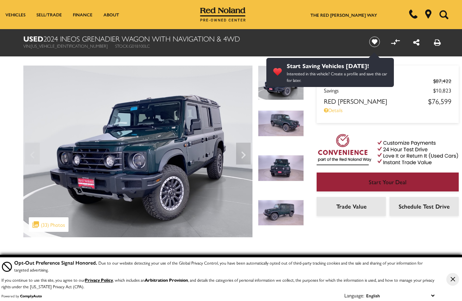  What do you see at coordinates (56, 263) in the screenshot?
I see `span: Opt-Out Preference Signal Honored .` at bounding box center [56, 263].